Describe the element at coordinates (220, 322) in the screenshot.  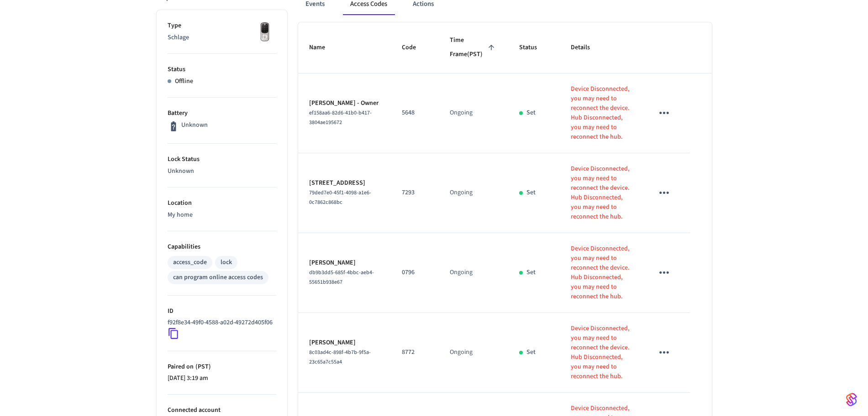
I see `p: f92f8e34-49f0-4588-a02d-49272d405f06` at that location.